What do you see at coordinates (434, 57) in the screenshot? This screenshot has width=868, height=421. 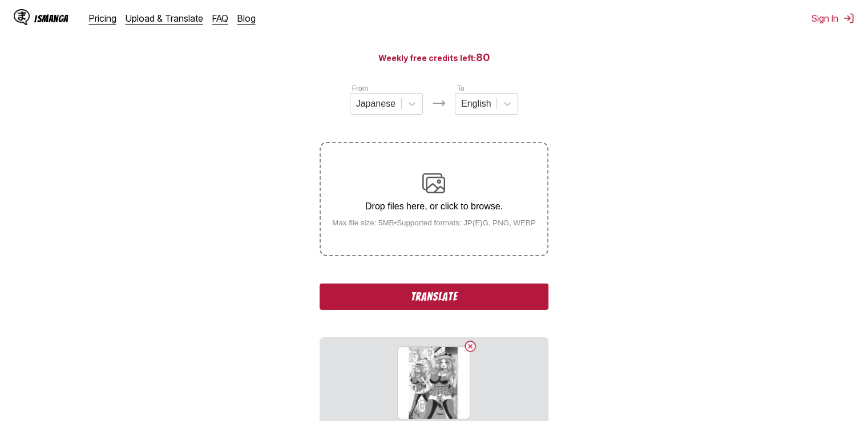 I see `h3: Weekly free credits left:` at bounding box center [434, 57].